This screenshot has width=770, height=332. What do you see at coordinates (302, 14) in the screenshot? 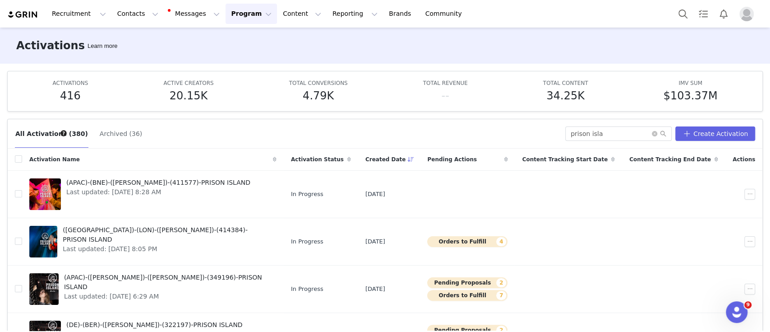
I see `button: Content` at bounding box center [302, 14].